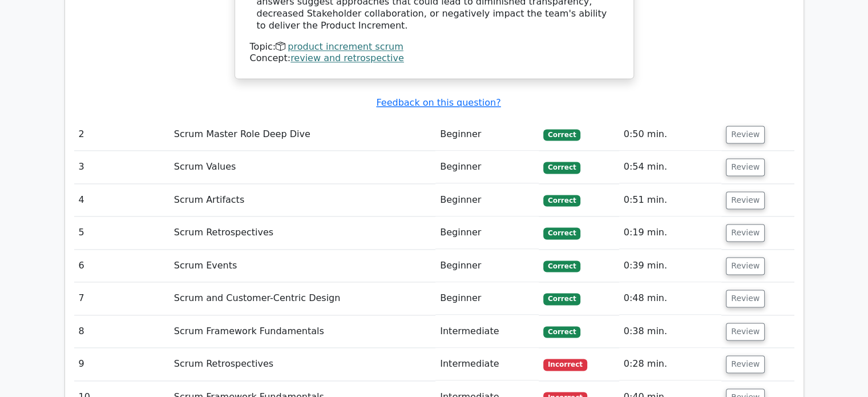  What do you see at coordinates (438, 102) in the screenshot?
I see `u: Feedback on this question?` at bounding box center [438, 102].